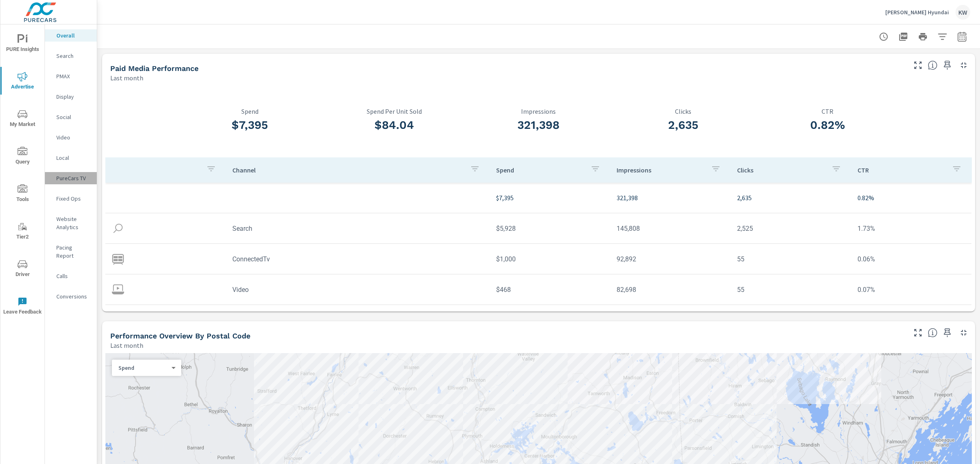 This screenshot has height=464, width=980. Describe the element at coordinates (73, 276) in the screenshot. I see `p: Calls` at that location.